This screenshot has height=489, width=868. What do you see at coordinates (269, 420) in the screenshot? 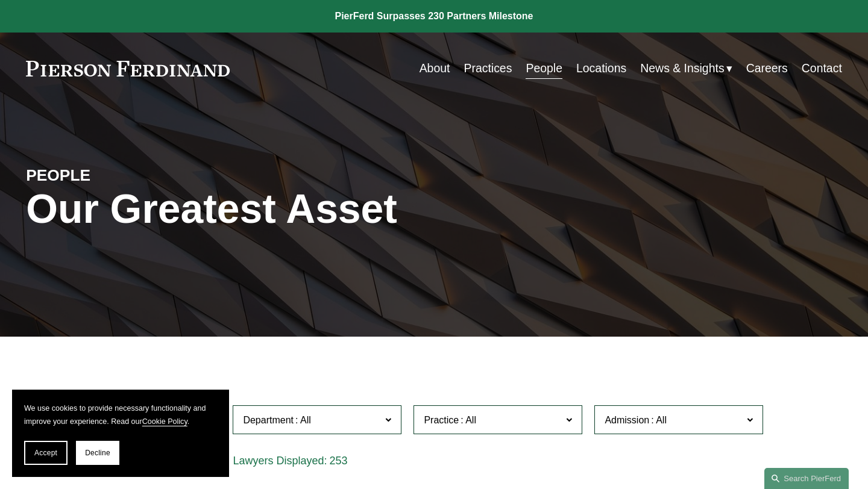
I see `span: Department` at bounding box center [269, 420].